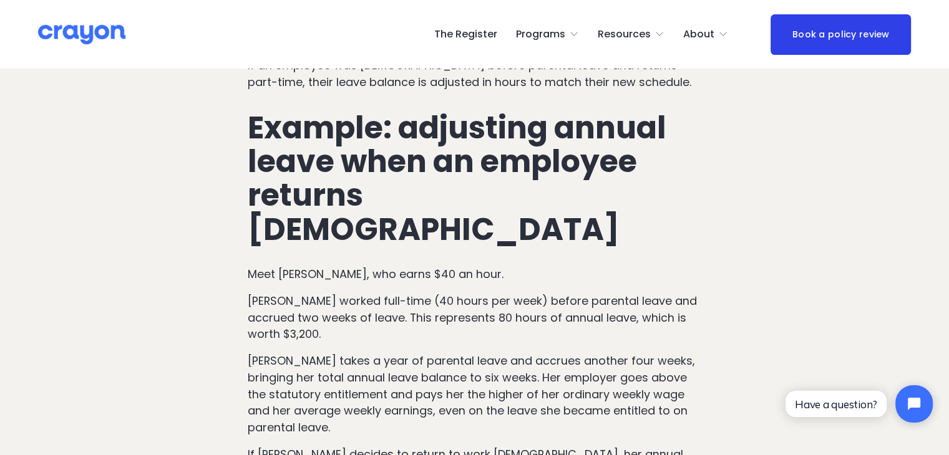 The height and width of the screenshot is (455, 949). Describe the element at coordinates (139, 29) in the screenshot. I see `button: Open chat widget` at that location.